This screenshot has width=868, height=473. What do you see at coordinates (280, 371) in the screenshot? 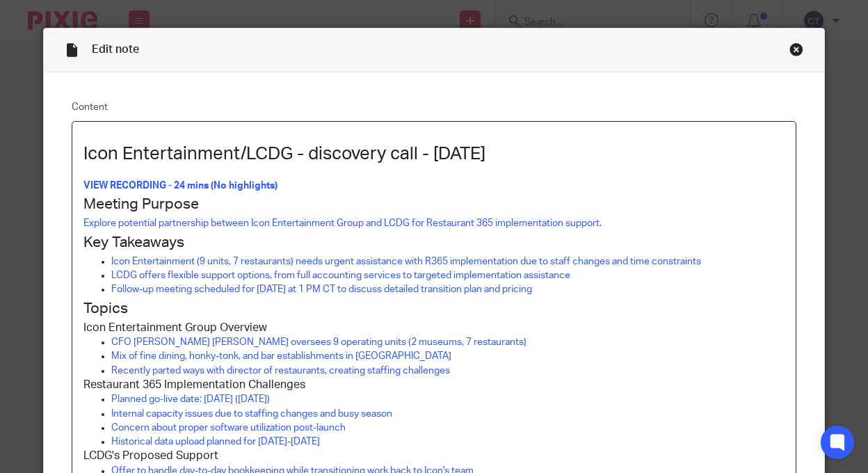
I see `a: Recently parted ways with director of restaurants, creating staffing challenges` at bounding box center [280, 371].